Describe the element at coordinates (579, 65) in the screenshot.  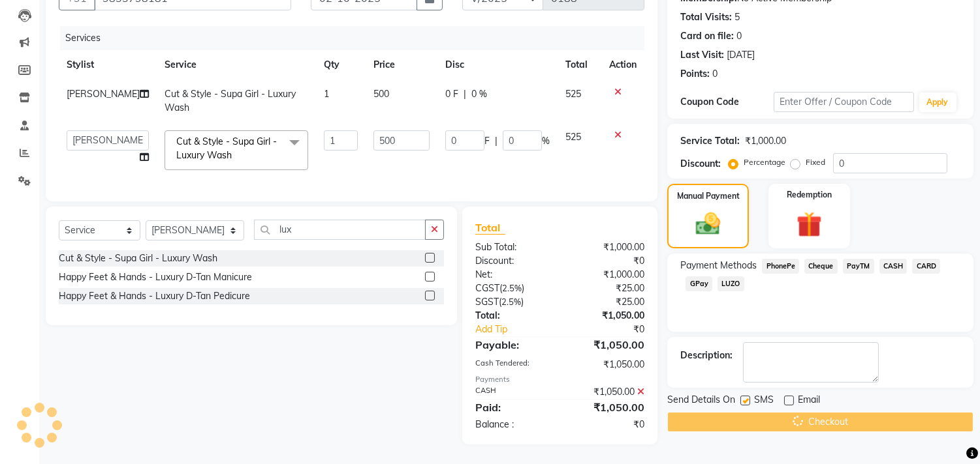
I see `th: Total` at that location.